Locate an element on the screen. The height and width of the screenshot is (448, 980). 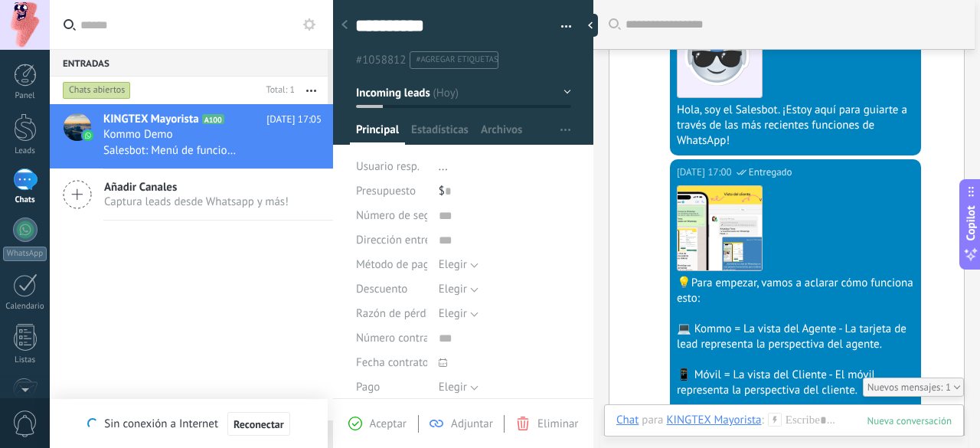
div: KINGTEX Mayorista is located at coordinates (714, 420).